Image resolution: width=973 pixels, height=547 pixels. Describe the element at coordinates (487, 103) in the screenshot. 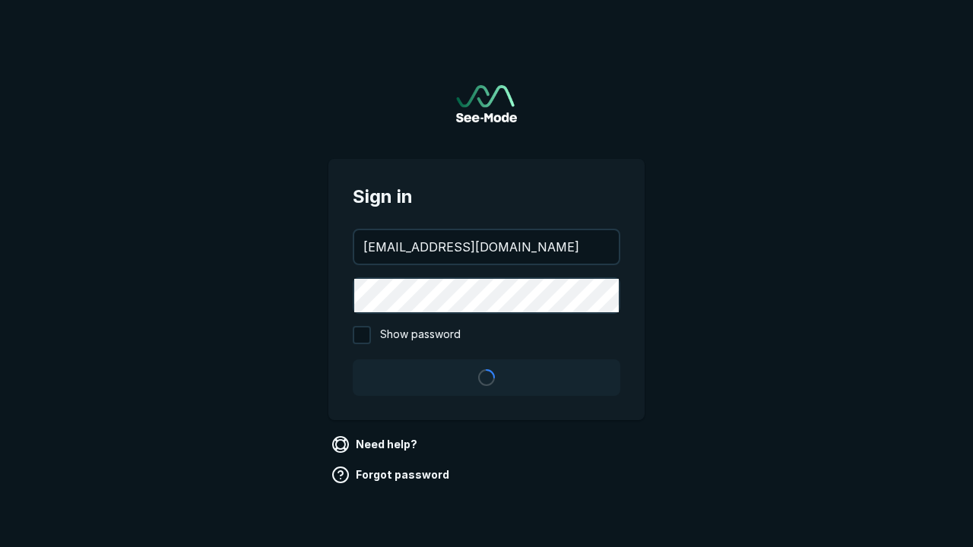

I see `img: See-Mode Logo` at that location.